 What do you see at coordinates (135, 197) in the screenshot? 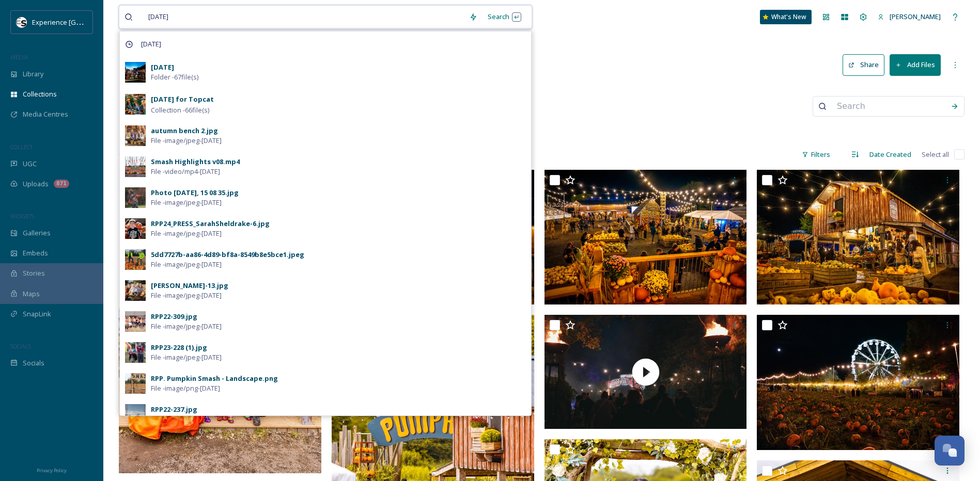
I see `img: c6712bc6-b67e-467a-b7d5-20edc7981e90.jpg` at bounding box center [135, 197].